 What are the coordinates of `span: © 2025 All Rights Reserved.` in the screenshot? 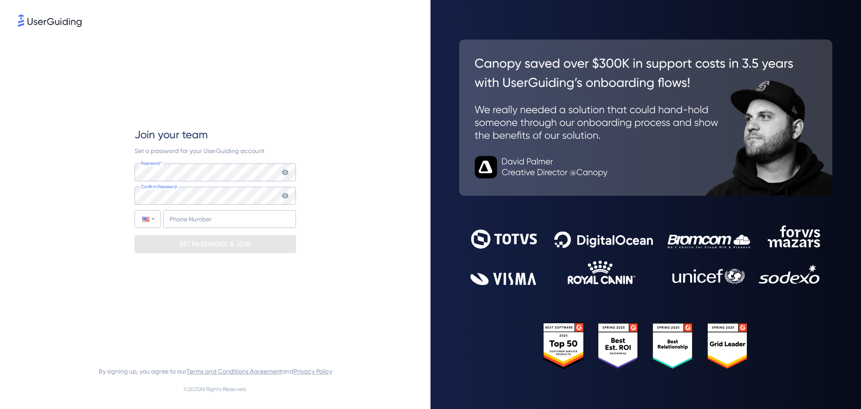 It's located at (215, 389).